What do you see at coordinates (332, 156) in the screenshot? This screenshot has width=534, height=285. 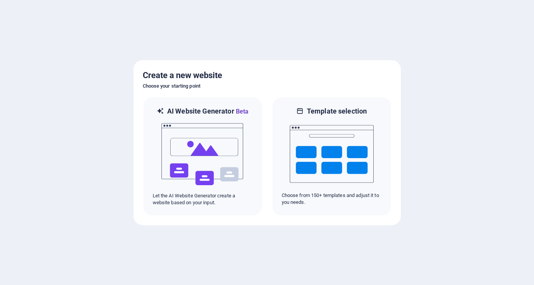 I see `div: Template selectionChoose from 150+ templates and adjust it to you needs.` at bounding box center [332, 156].